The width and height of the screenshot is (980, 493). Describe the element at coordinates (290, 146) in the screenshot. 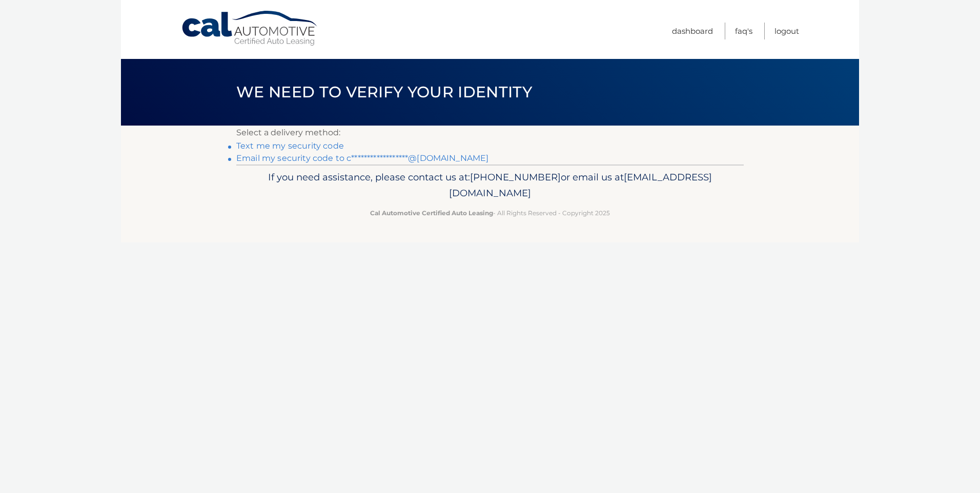

I see `a: Text me my security code` at that location.